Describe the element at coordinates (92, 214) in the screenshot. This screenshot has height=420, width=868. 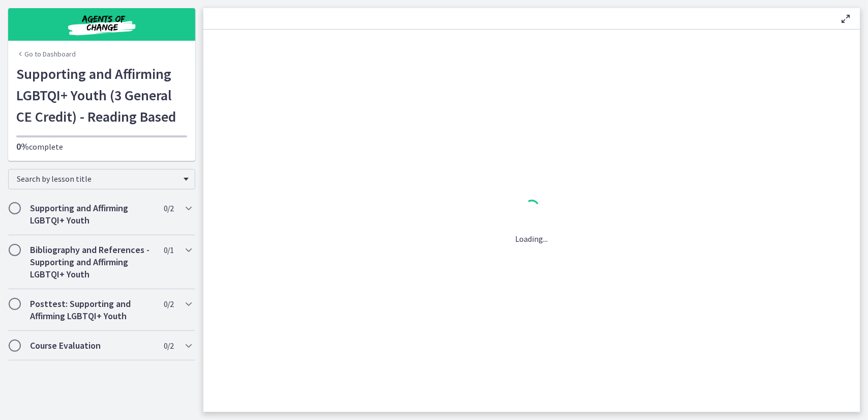
I see `h2: Supporting and Affirming LGBTQI+ Youth` at that location.